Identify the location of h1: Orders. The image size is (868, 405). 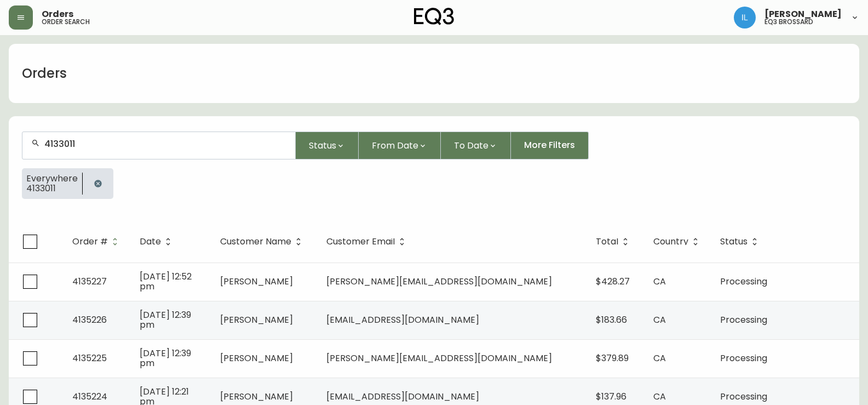
(44, 74).